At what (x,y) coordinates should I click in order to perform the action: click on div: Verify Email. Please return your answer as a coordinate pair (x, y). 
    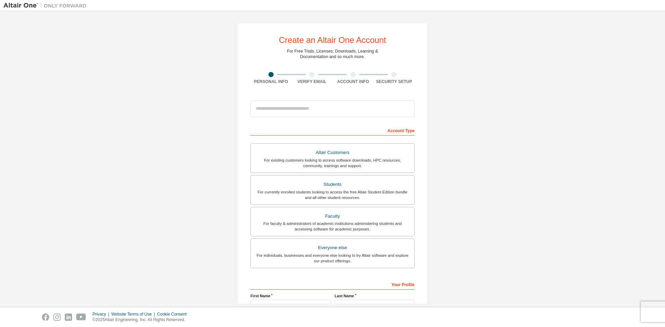
    Looking at the image, I should click on (312, 82).